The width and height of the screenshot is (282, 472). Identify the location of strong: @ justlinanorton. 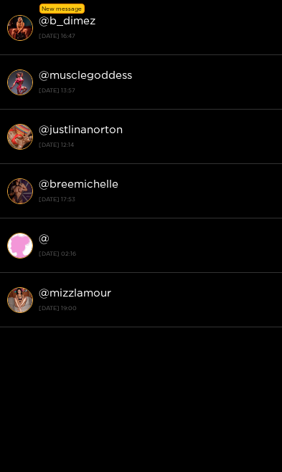
(80, 129).